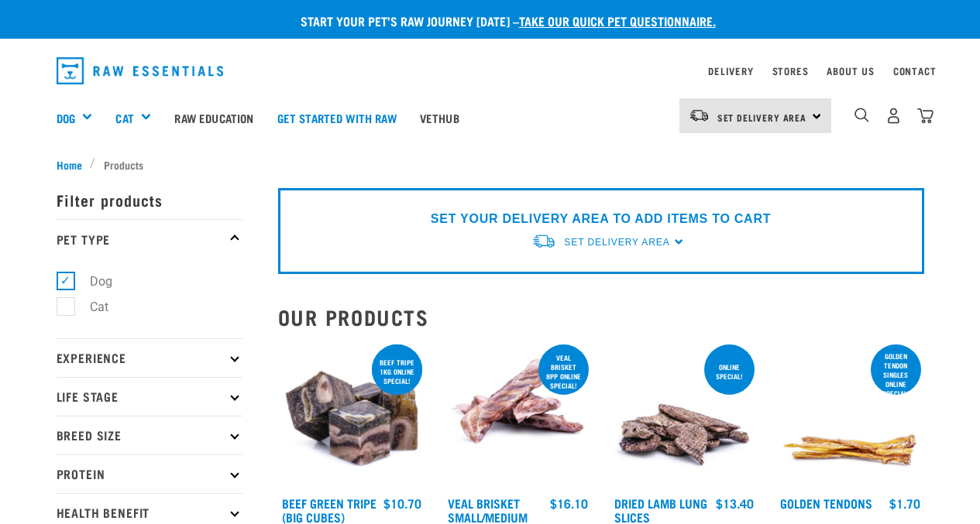  Describe the element at coordinates (826, 502) in the screenshot. I see `a: Golden Tendons` at that location.